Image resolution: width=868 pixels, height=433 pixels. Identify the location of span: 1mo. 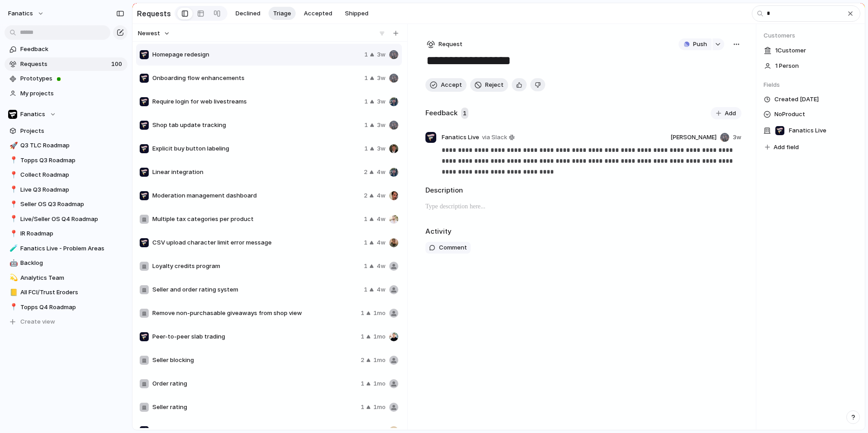
(380, 407).